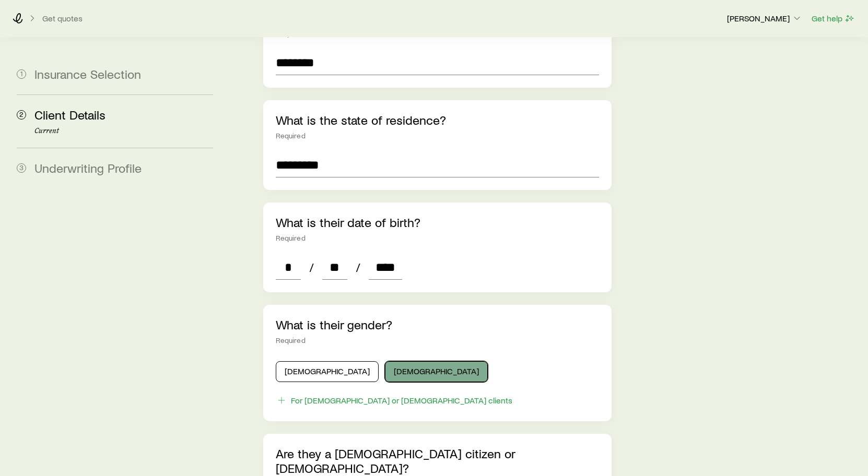 The height and width of the screenshot is (476, 868). Describe the element at coordinates (437, 325) in the screenshot. I see `p: What is their gender?` at that location.